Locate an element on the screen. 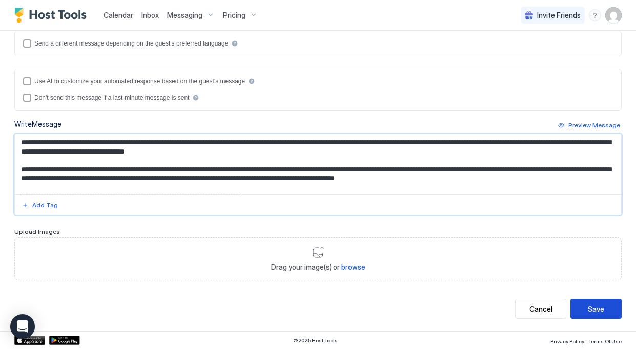 This screenshot has height=349, width=636. div: useAI is located at coordinates (318, 81).